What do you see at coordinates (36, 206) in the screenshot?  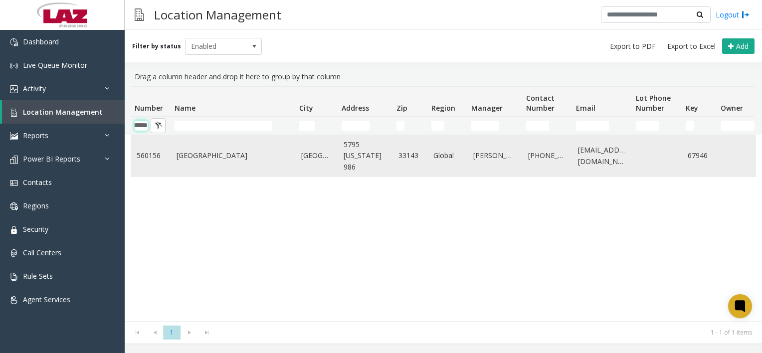 I see `span: Regions` at bounding box center [36, 206].